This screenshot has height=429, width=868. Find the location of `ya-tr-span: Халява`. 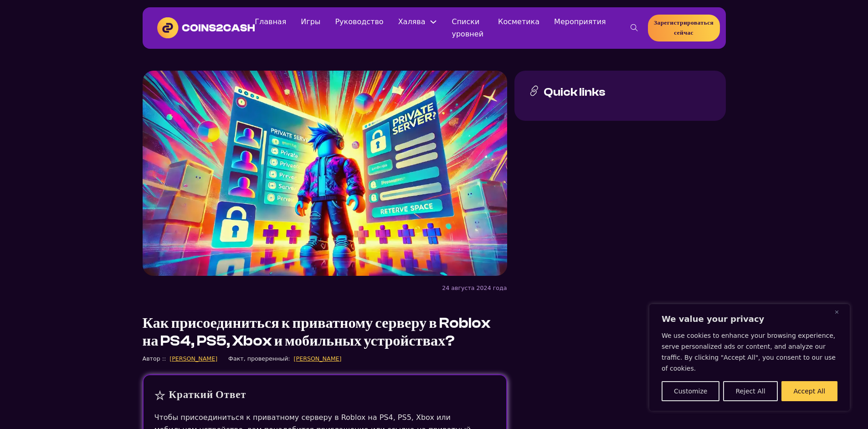

ya-tr-span: Халява is located at coordinates (412, 22).